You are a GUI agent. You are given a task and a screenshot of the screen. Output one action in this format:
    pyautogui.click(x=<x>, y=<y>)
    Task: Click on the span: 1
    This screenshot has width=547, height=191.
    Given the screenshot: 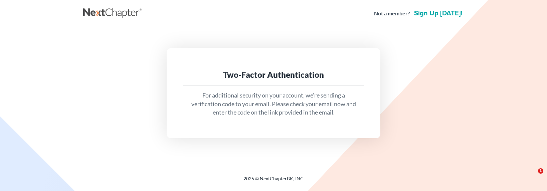 What is the action you would take?
    pyautogui.click(x=541, y=171)
    